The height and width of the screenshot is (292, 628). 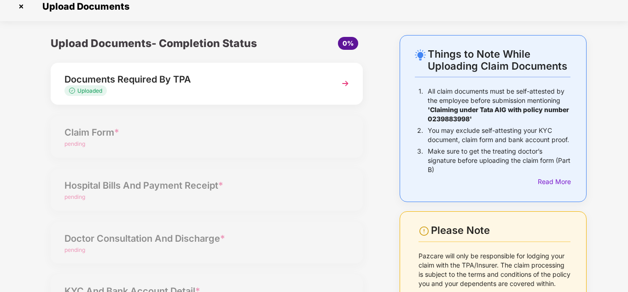 What do you see at coordinates (420, 135) in the screenshot?
I see `p: 2.` at bounding box center [420, 135].